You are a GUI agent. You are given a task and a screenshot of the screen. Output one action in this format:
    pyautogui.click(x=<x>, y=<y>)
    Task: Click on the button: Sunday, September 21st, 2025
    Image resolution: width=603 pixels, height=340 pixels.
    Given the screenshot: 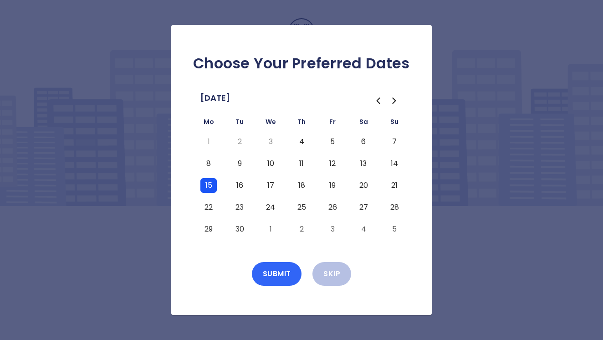 What is the action you would take?
    pyautogui.click(x=394, y=185)
    